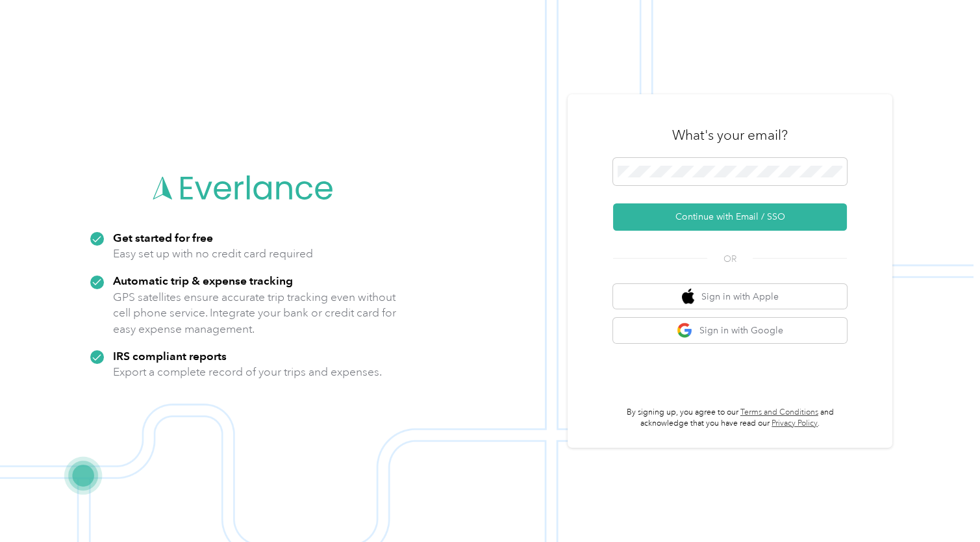  I want to click on img: apple logo, so click(689, 296).